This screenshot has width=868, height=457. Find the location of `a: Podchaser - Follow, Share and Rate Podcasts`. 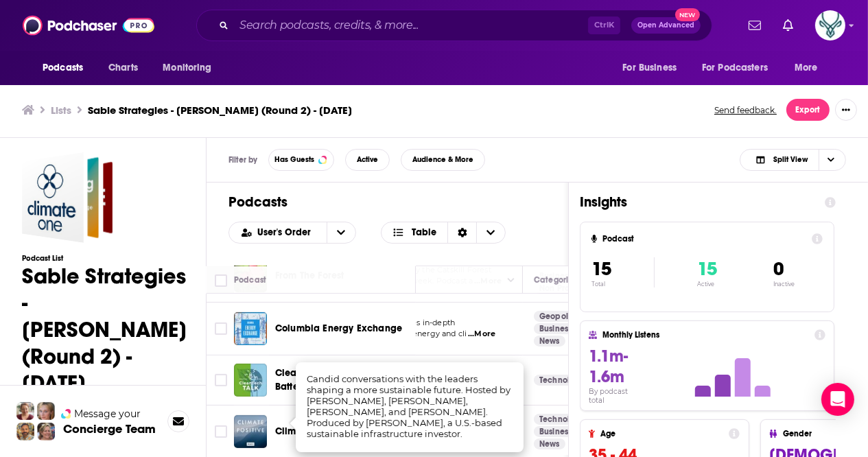

a: Podchaser - Follow, Share and Rate Podcasts is located at coordinates (88, 25).